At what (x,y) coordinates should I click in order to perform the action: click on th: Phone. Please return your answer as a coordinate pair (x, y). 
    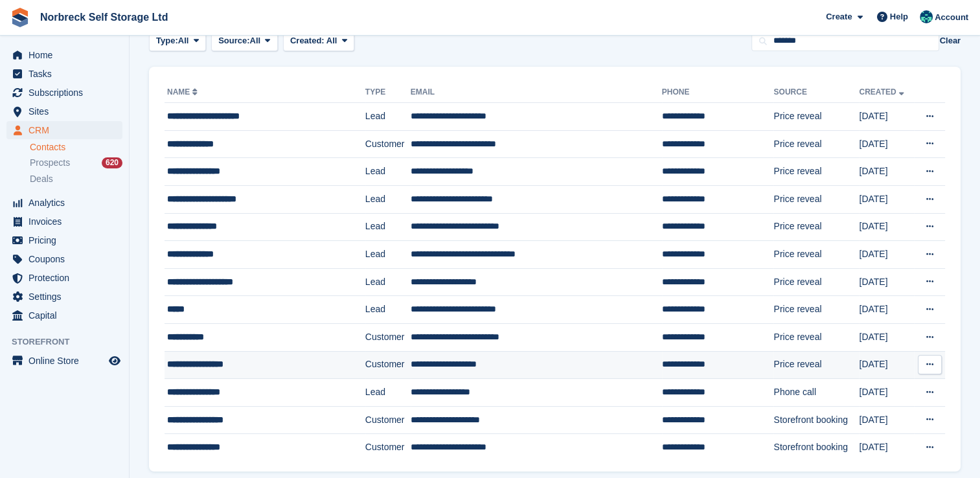
    Looking at the image, I should click on (717, 93).